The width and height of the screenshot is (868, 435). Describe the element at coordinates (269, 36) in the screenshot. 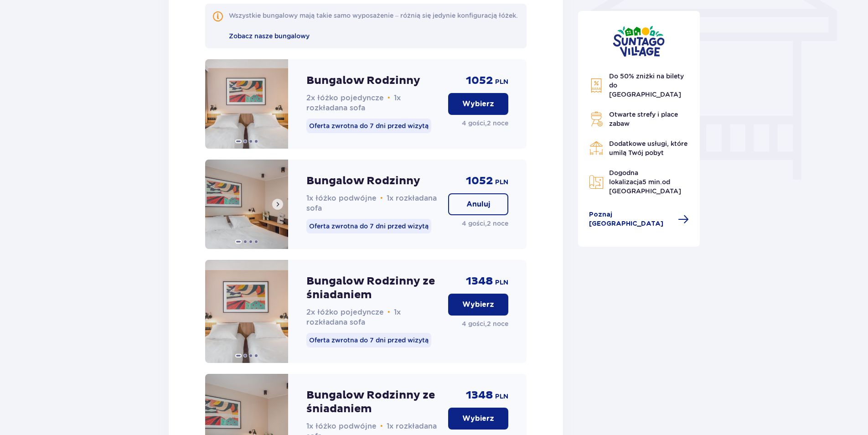

I see `span: Zobacz nasze bungalowy` at that location.